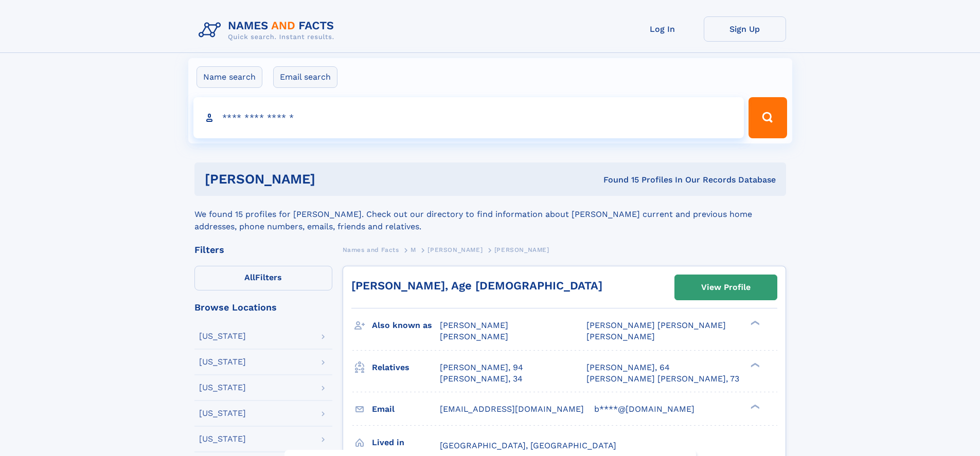 This screenshot has width=980, height=456. What do you see at coordinates (726, 287) in the screenshot?
I see `div: View Profile` at bounding box center [726, 287].